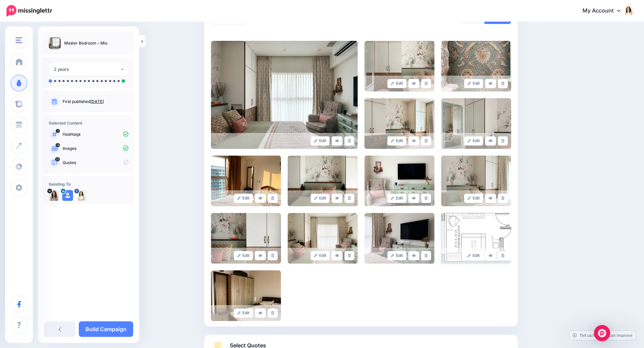  Describe the element at coordinates (284, 95) in the screenshot. I see `img: 080edd5d65fd72f44abec9fcae14f4f9_large.jpg` at that location.